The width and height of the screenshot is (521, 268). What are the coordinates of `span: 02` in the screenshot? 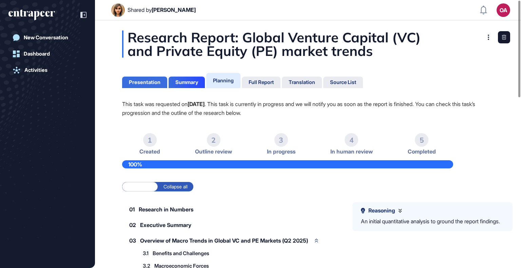 It's located at (133, 225).